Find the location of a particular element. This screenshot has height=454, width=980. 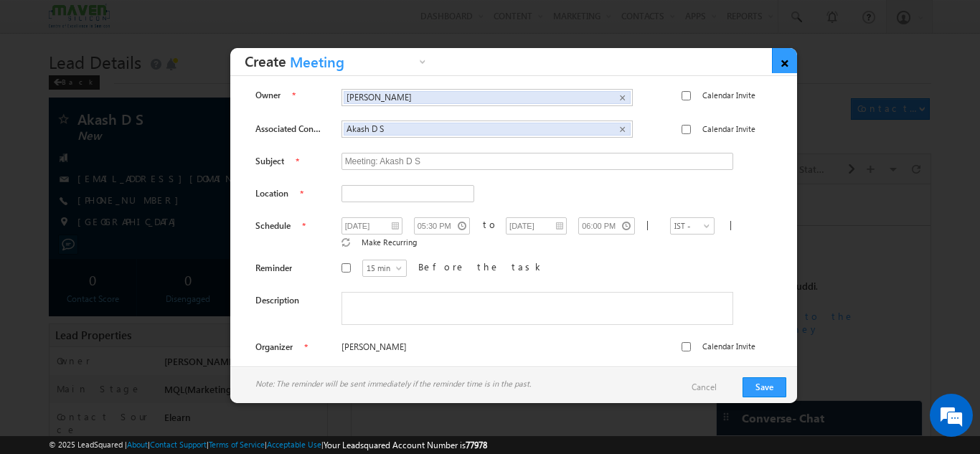

span: © 2025 LeadSquared | | | | | is located at coordinates (268, 445).